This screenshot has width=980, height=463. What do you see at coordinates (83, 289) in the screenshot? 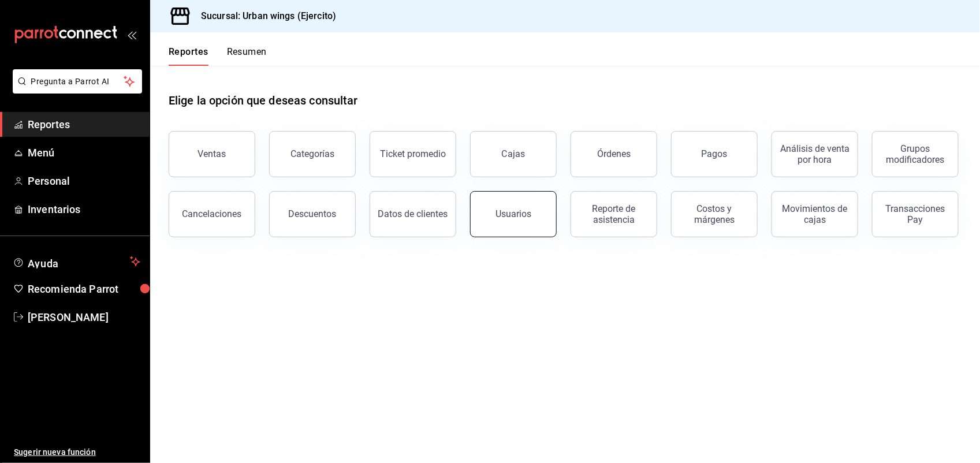
I see `span: Recomienda Parrot` at bounding box center [83, 289].